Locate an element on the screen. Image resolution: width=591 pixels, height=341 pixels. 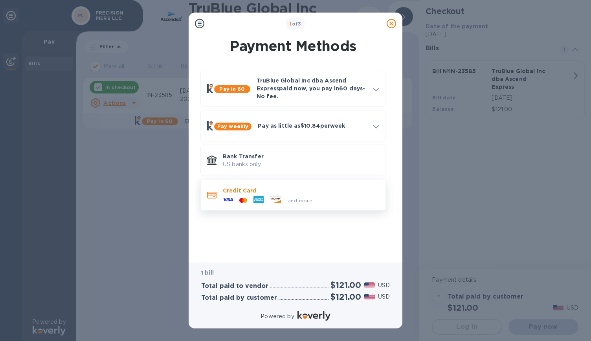
p: US banks only. is located at coordinates (301, 164).